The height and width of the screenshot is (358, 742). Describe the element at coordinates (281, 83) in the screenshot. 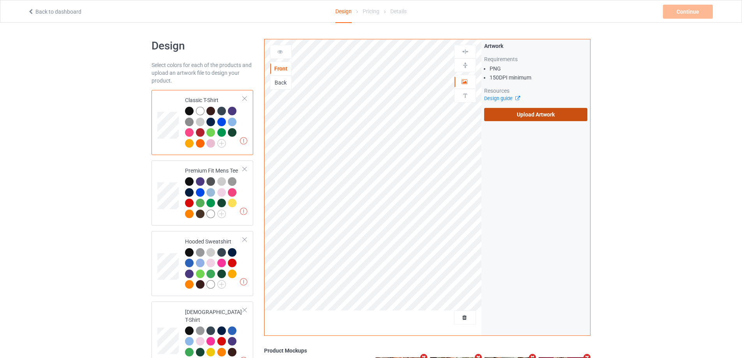

I see `div: Back` at that location.